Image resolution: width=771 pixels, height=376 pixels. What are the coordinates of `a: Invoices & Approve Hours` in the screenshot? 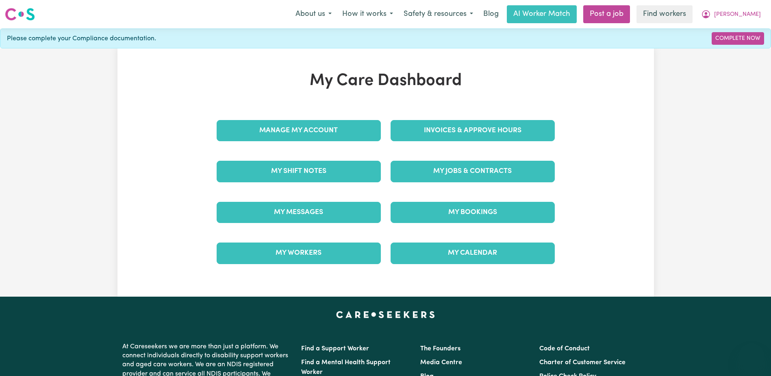 It's located at (473, 130).